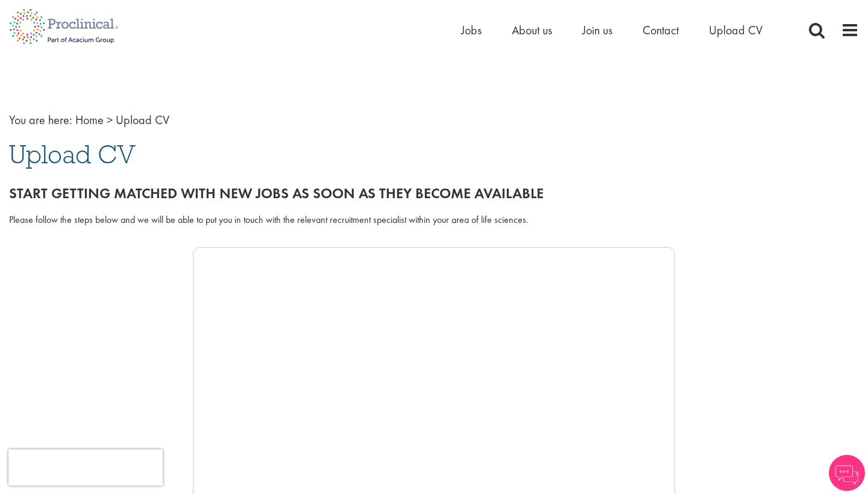  Describe the element at coordinates (89, 120) in the screenshot. I see `a: breadcrumb link` at that location.